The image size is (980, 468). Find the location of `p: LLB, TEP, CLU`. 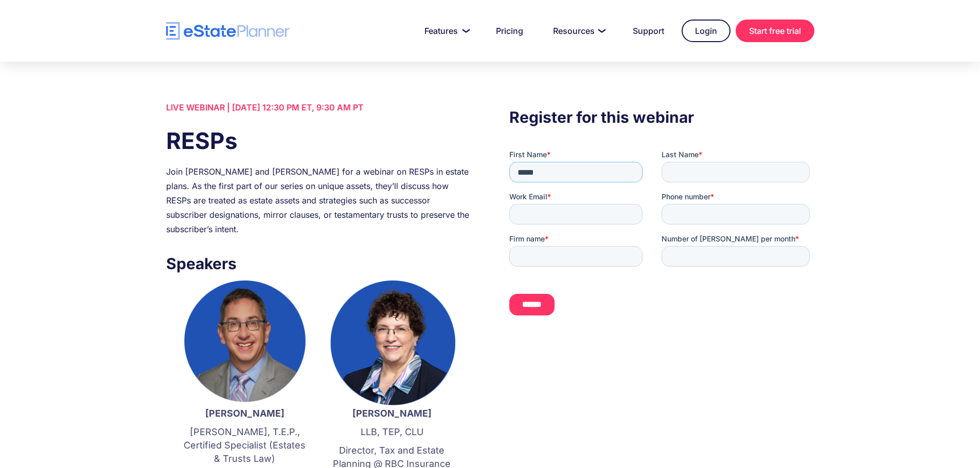

p: LLB, TEP, CLU is located at coordinates (392, 432).